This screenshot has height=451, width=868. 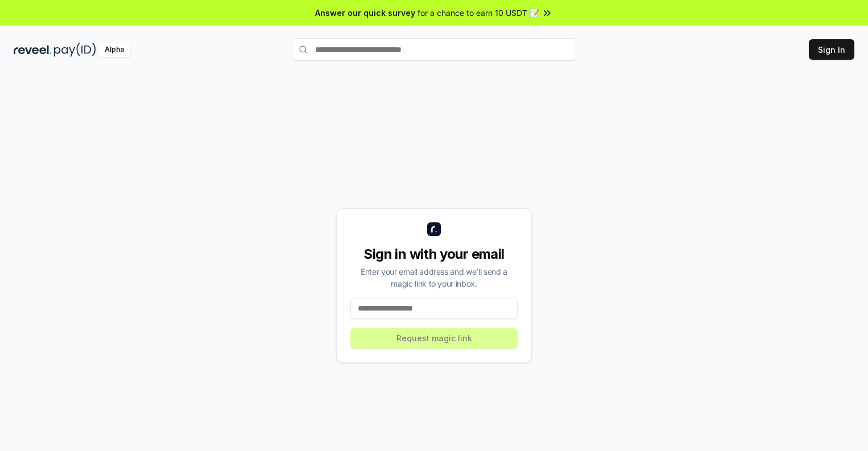 I want to click on img: pay_id, so click(x=75, y=50).